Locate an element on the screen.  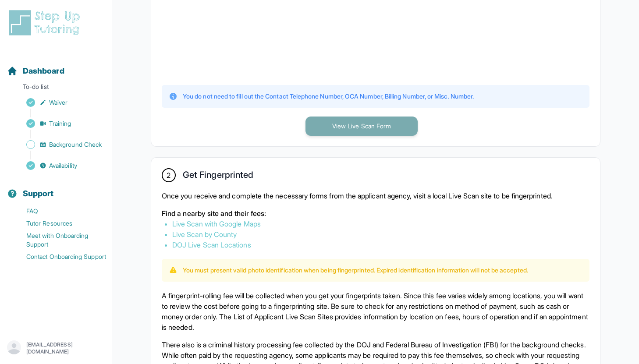
button: Support is located at coordinates (56, 189).